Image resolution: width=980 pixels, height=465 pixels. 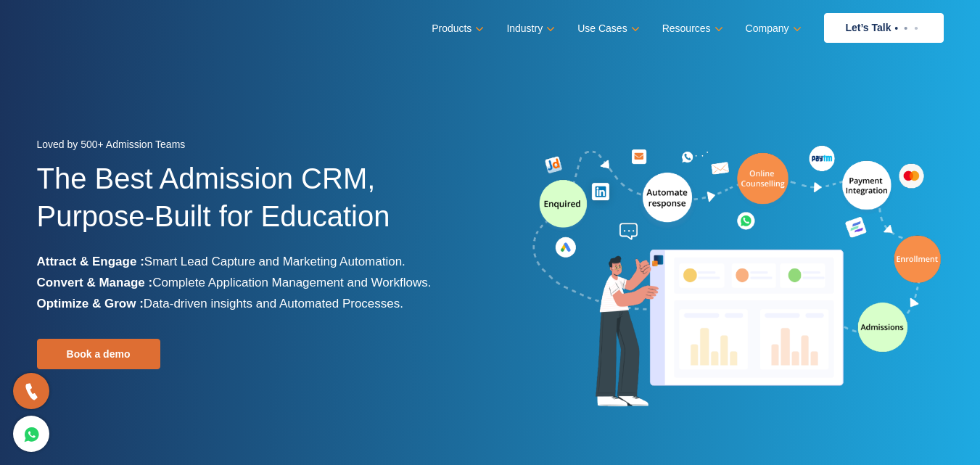 I want to click on span: Complete Application Management and Workflows., so click(x=292, y=282).